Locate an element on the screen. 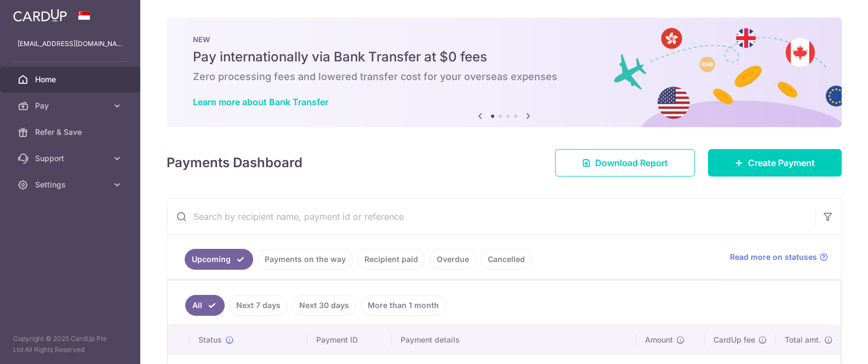  h5: Pay internationally via Bank Transfer at $0 fees is located at coordinates (504, 57).